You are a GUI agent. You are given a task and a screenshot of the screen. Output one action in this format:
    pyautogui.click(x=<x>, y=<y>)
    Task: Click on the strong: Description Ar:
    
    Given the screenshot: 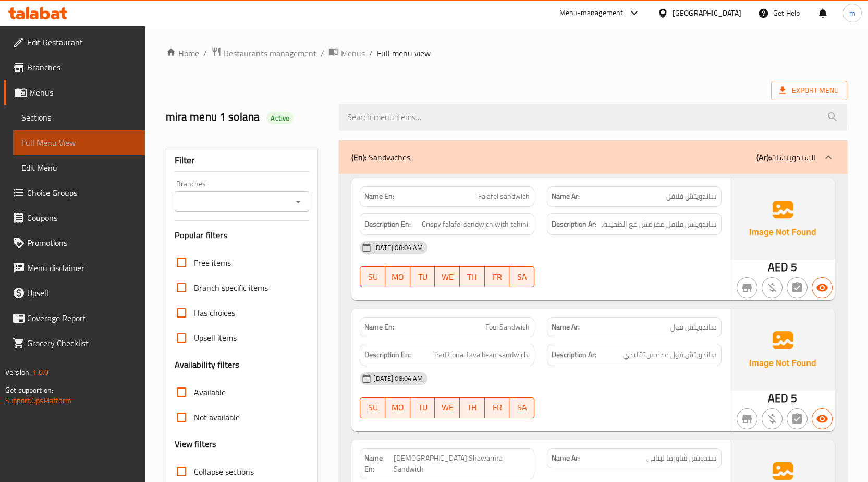 What is the action you would take?
    pyautogui.click(x=574, y=224)
    